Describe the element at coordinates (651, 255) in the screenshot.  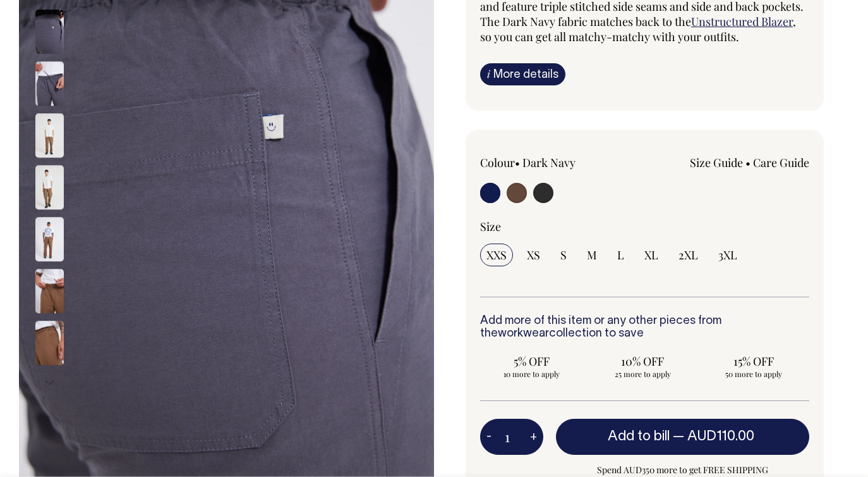
I see `span: XL` at that location.